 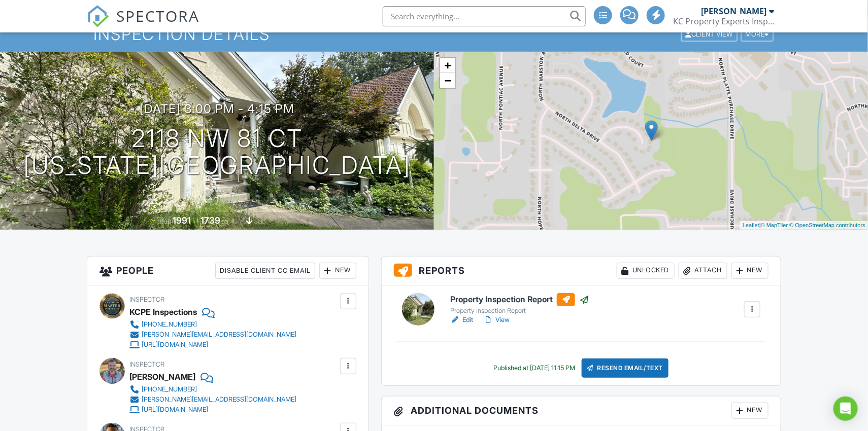 What do you see at coordinates (182, 220) in the screenshot?
I see `div: 1991` at bounding box center [182, 220].